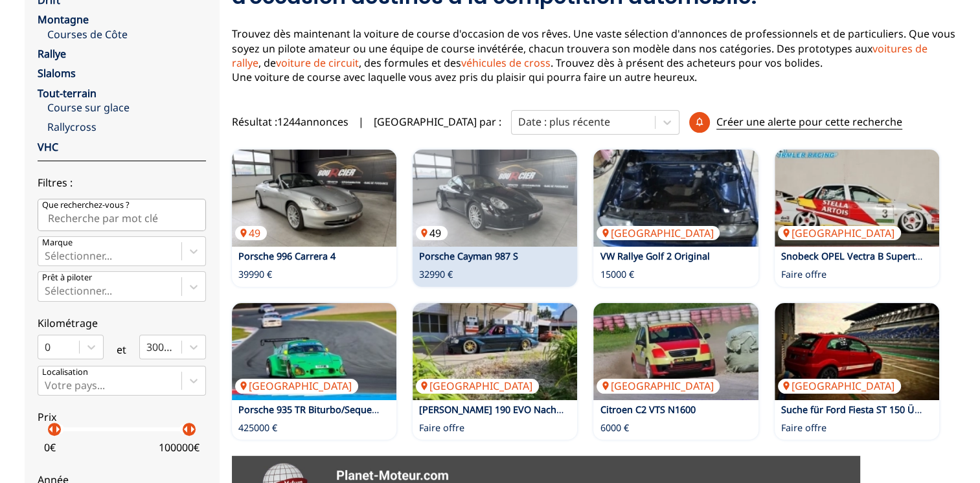 This screenshot has width=980, height=483. Describe the element at coordinates (580, 56) in the screenshot. I see `a: voitures de rallye` at that location.